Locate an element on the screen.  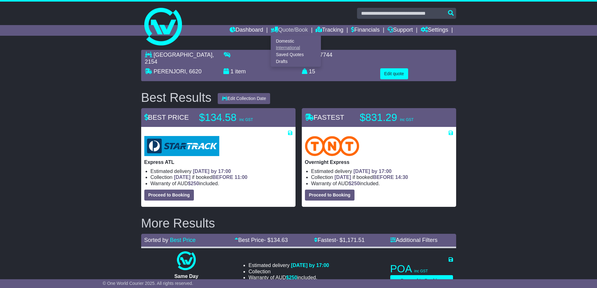
a: Dashboard is located at coordinates (246, 30).